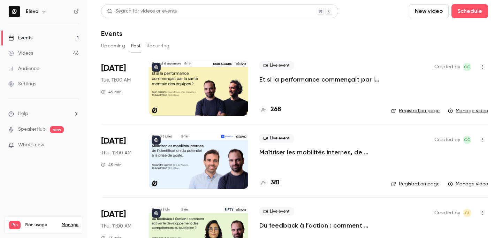 The width and height of the screenshot is (502, 238). I want to click on div: Jul 3 Thu, 11:00 AM (Europe/Paris), so click(119, 161).